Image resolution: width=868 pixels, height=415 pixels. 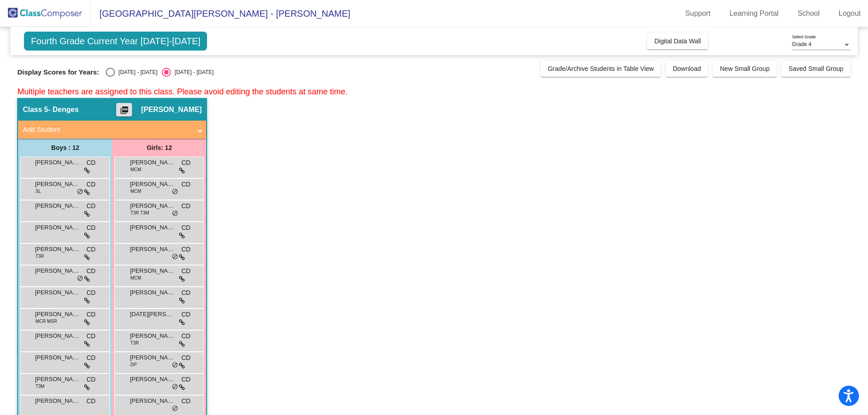 I want to click on a: Support, so click(x=698, y=13).